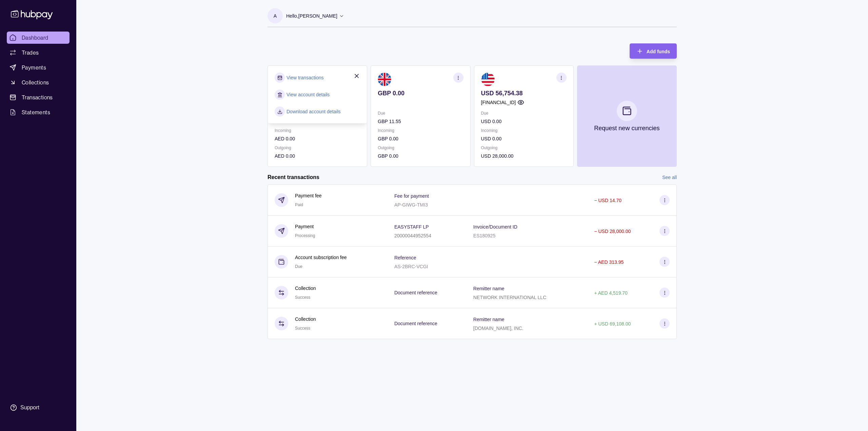 The height and width of the screenshot is (431, 868). What do you see at coordinates (484, 236) in the screenshot?
I see `p: ES180925` at bounding box center [484, 236].